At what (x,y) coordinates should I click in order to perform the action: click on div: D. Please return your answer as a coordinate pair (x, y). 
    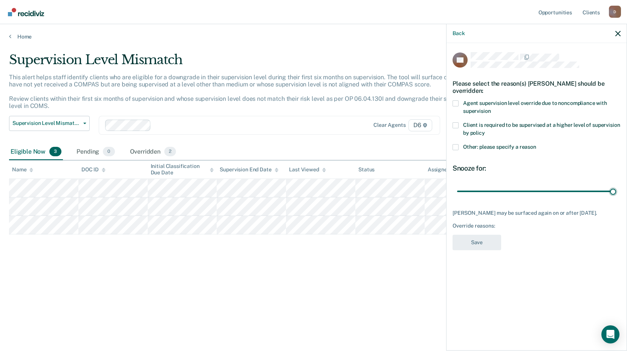
    Looking at the image, I should click on (615, 12).